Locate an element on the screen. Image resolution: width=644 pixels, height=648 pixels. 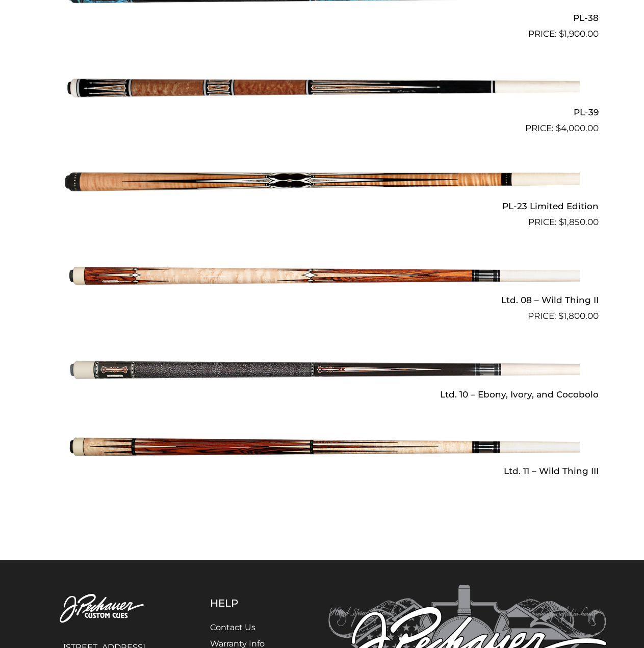
h2: Ltd. 10 – Ebony, Ivory, and Cocobolo is located at coordinates (323, 394).